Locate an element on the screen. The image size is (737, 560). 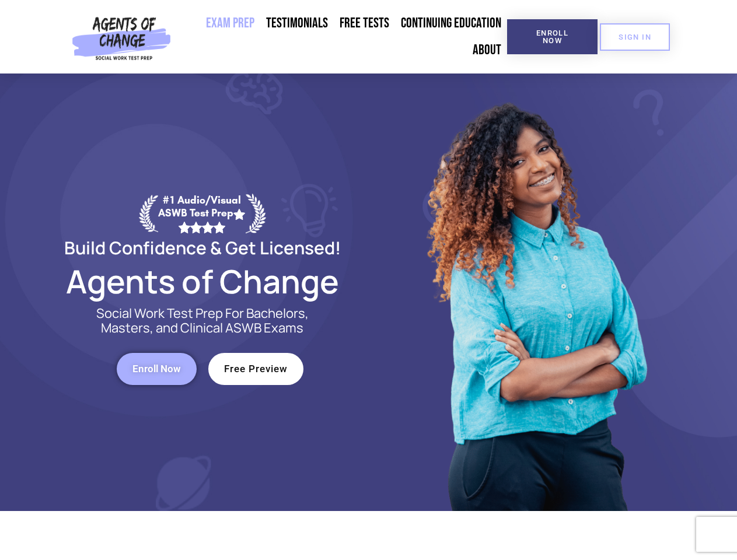
a: Free Preview is located at coordinates (255, 369).